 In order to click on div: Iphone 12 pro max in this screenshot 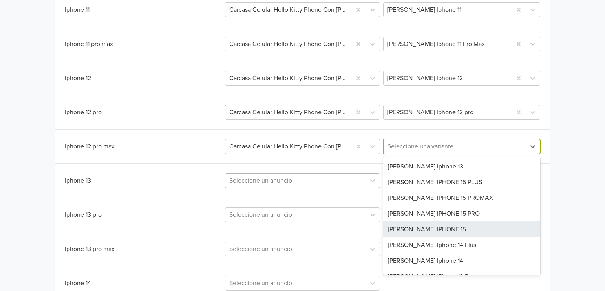, I will do `click(144, 146)`.